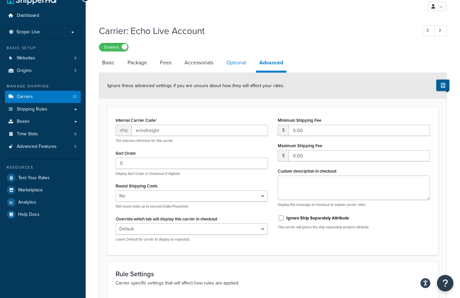 Image resolution: width=460 pixels, height=298 pixels. Describe the element at coordinates (43, 97) in the screenshot. I see `li: Carriers` at that location.